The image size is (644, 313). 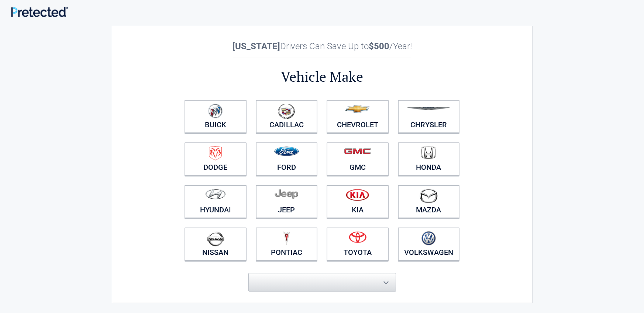 What do you see at coordinates (216, 244) in the screenshot?
I see `a: Nissan` at bounding box center [216, 244].